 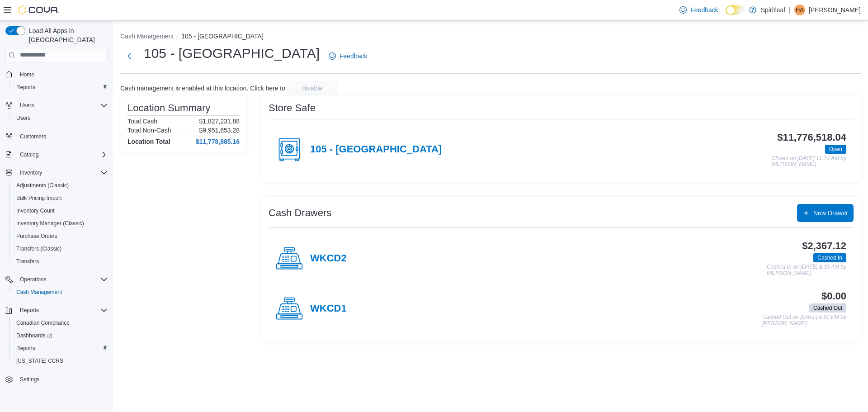 What do you see at coordinates (60, 185) in the screenshot?
I see `span: Adjustments (Classic)` at bounding box center [60, 185].